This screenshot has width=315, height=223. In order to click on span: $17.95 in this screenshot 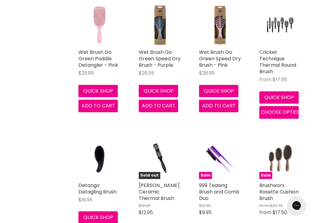, I will do `click(280, 79)`.